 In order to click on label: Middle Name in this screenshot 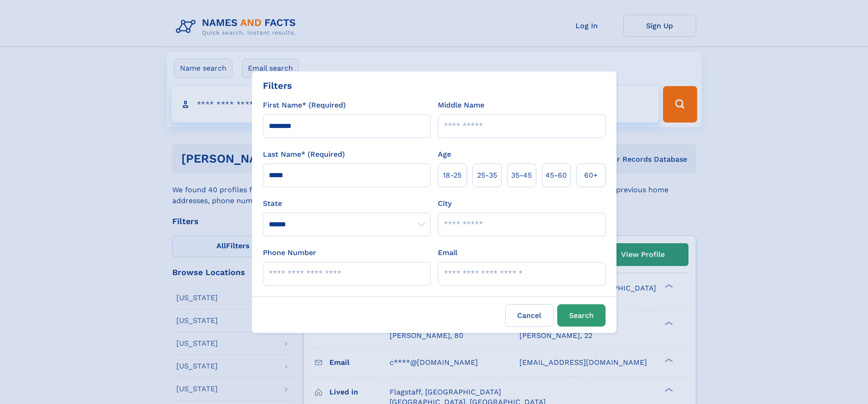, I will do `click(461, 105)`.